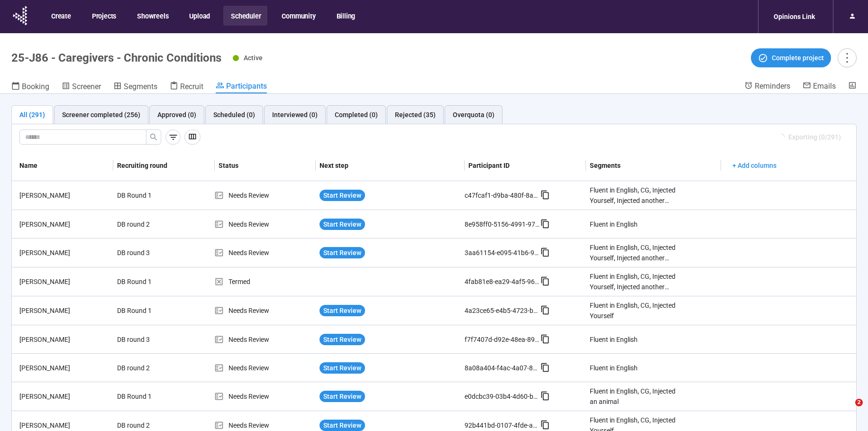 This screenshot has height=431, width=868. I want to click on h1: 25-J86 - Caregivers - Chronic Conditions, so click(116, 58).